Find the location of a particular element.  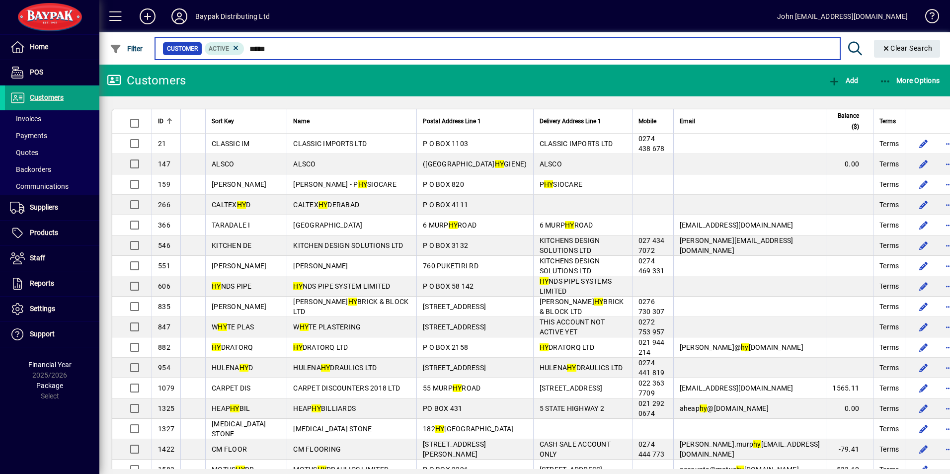

span: Payments is located at coordinates (28, 136).